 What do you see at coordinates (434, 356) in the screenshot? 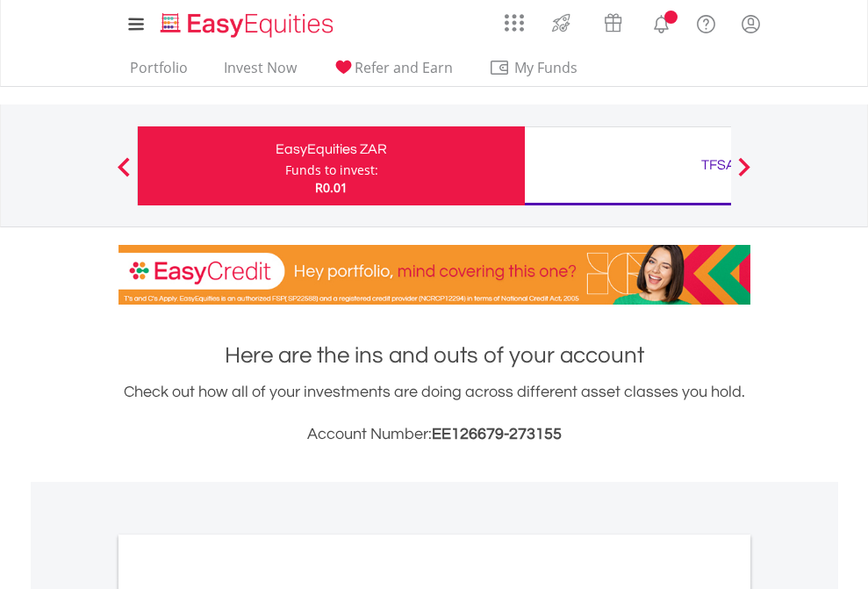
I see `h1: Here are the ins and outs of your account` at bounding box center [434, 356].